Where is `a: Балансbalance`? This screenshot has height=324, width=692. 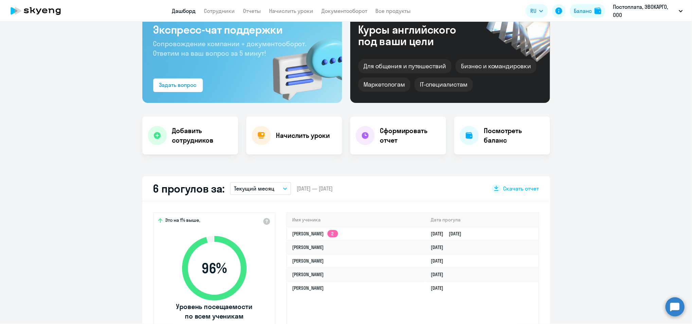 a: Балансbalance is located at coordinates (587, 11).